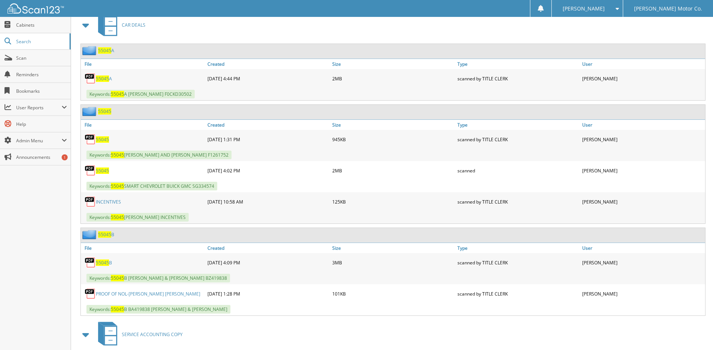 The height and width of the screenshot is (350, 713). I want to click on span: SERVICE ACCOUNTING COPY, so click(152, 334).